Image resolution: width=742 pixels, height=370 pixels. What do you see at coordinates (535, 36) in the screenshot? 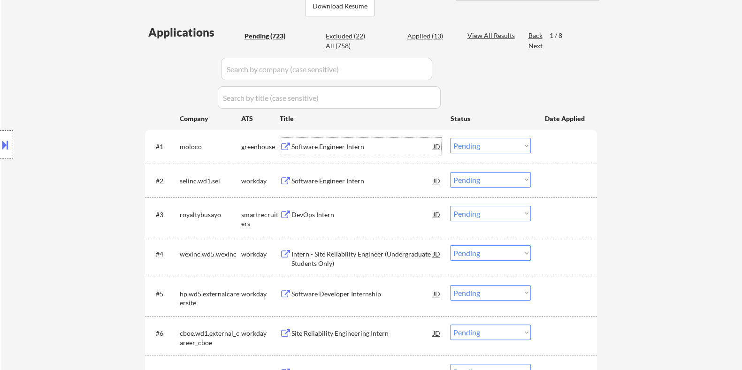
I see `div: Back` at bounding box center [535, 36].